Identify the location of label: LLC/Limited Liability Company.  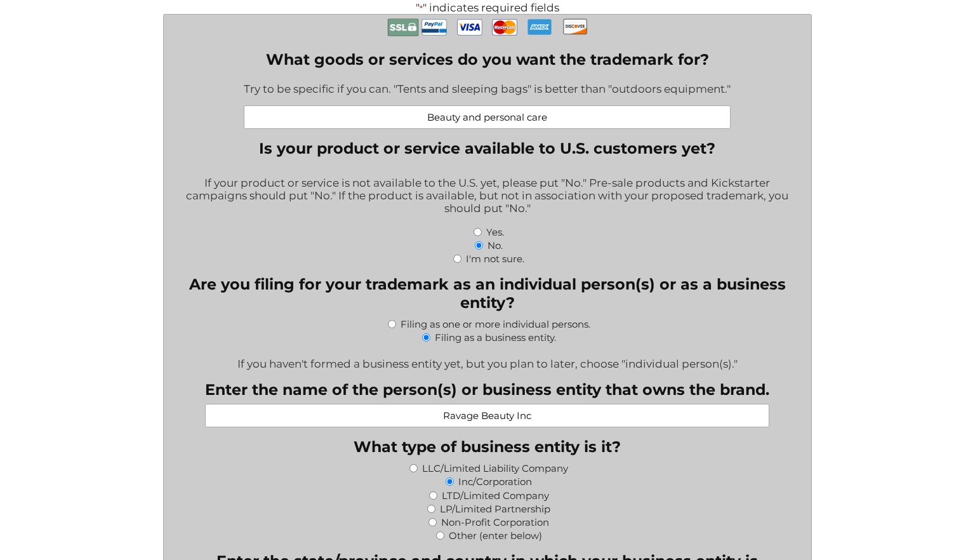
(495, 468).